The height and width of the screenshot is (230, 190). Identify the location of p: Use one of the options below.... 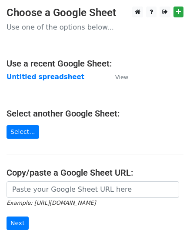
(95, 27).